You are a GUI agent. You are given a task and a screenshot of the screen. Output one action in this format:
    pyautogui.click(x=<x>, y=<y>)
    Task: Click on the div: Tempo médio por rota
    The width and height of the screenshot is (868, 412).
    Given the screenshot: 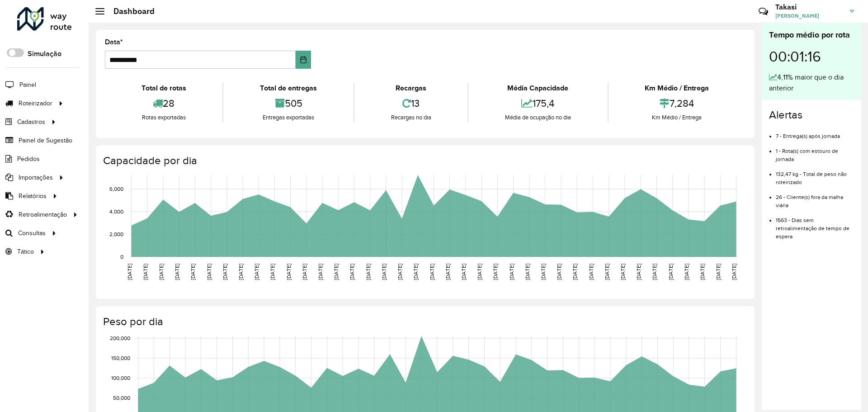 What is the action you would take?
    pyautogui.click(x=811, y=35)
    